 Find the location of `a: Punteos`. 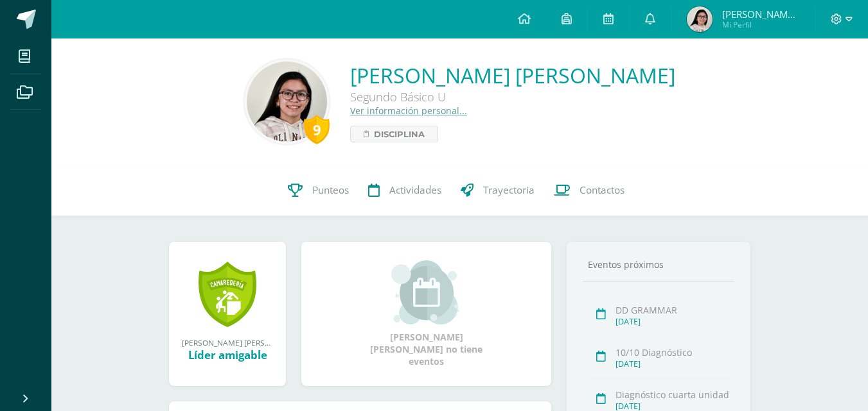

a: Punteos is located at coordinates (318, 190).